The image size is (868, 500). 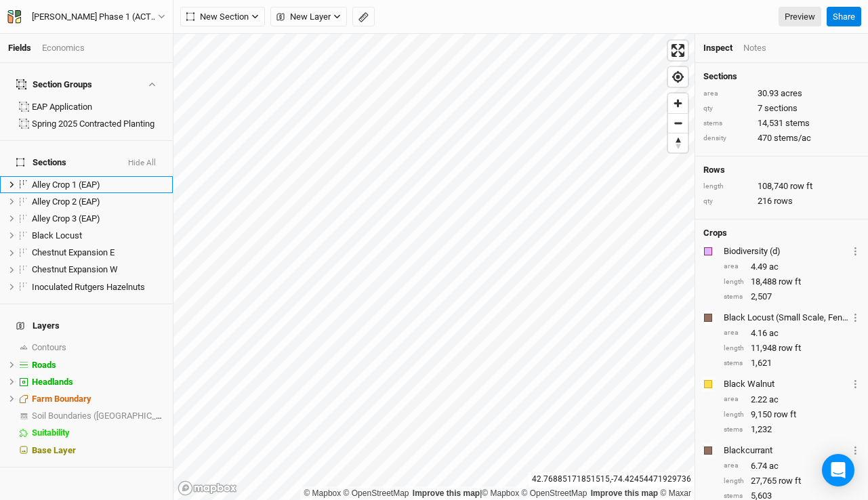 I want to click on div: 18,488, so click(x=791, y=282).